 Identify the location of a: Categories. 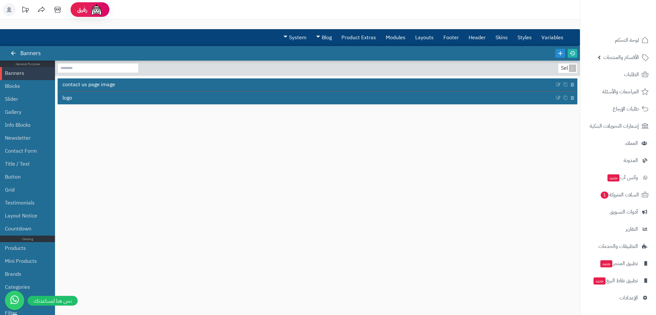
(25, 287).